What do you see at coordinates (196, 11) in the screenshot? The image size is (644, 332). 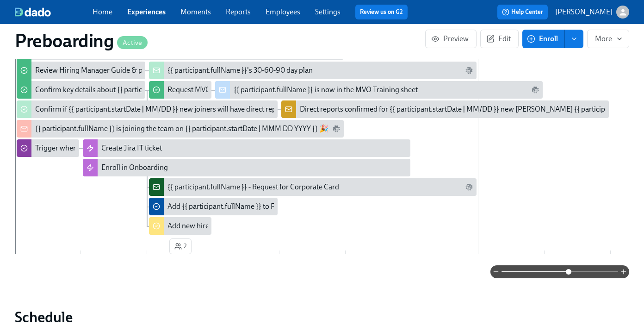 I see `a: Moments` at bounding box center [196, 11].